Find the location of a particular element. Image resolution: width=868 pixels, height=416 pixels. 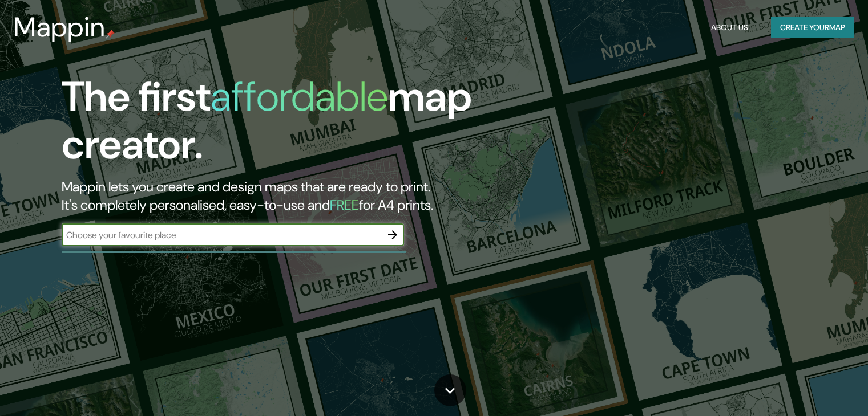

h2: Mappin lets you create and design maps that are ready to print. It's completely personalised, eas... is located at coordinates (279, 196).